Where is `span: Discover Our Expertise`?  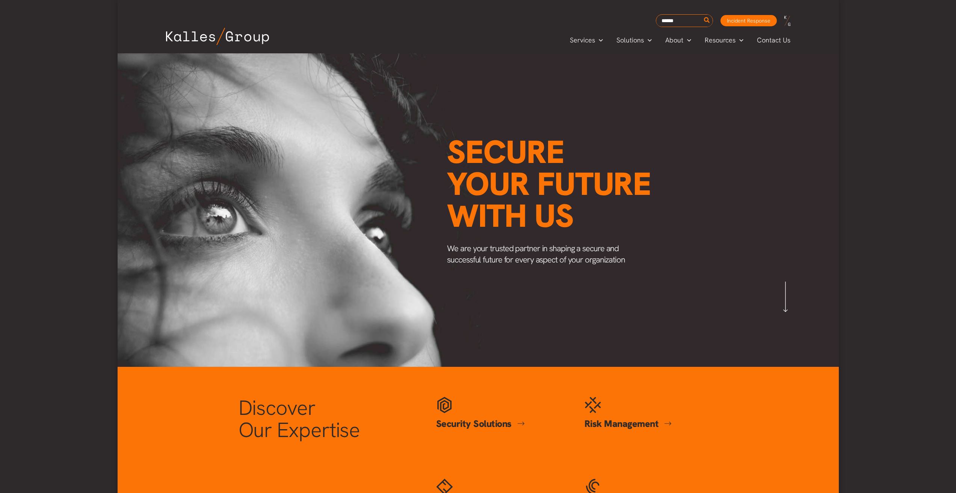 span: Discover Our Expertise is located at coordinates (300, 419).